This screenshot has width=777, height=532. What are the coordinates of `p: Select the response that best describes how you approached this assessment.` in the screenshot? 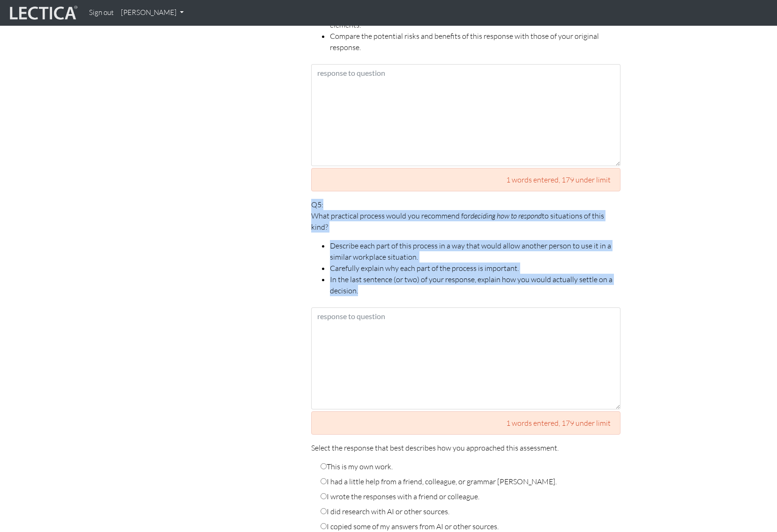 It's located at (465, 448).